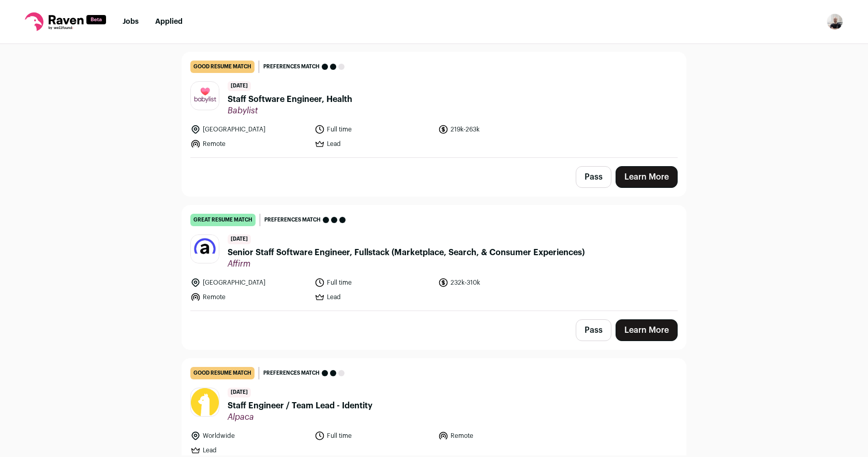 This screenshot has width=868, height=457. What do you see at coordinates (835, 22) in the screenshot?
I see `button: Open dropdown` at bounding box center [835, 22].